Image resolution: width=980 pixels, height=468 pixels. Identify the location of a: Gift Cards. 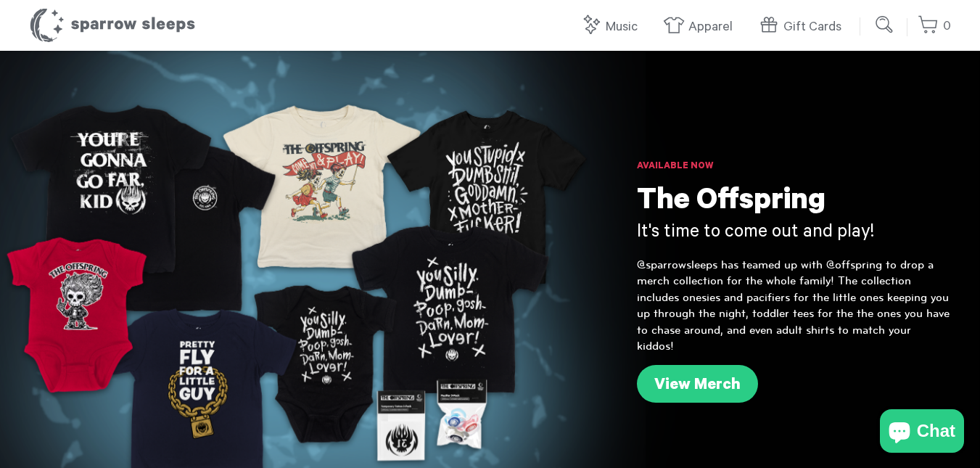
(803, 27).